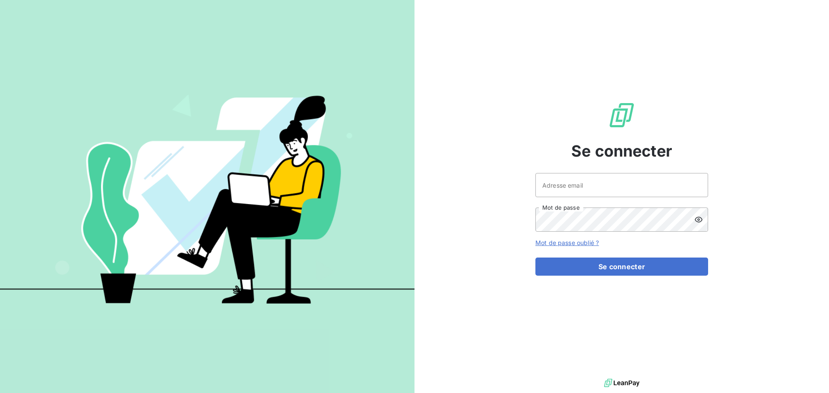 The width and height of the screenshot is (829, 393). I want to click on img: logo, so click(622, 383).